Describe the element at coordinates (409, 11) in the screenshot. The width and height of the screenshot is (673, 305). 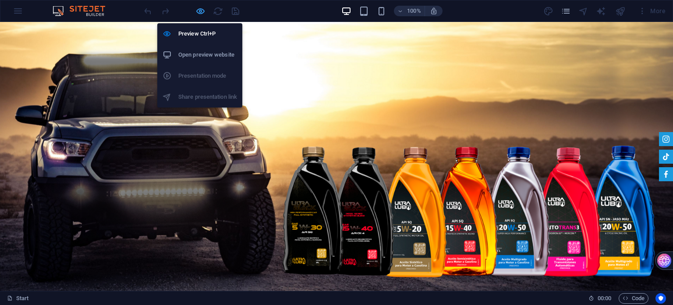
I see `button: 100%` at that location.